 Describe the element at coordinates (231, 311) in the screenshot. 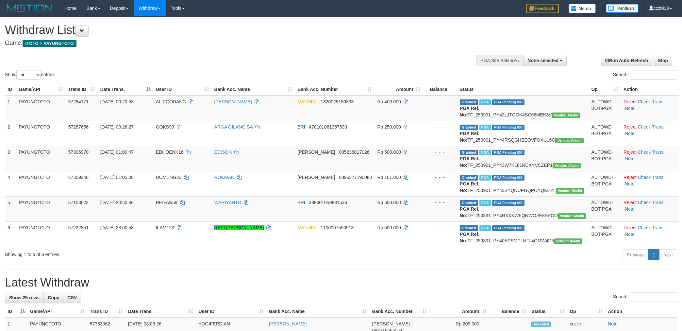

I see `th: User ID: activate to sort column ascending` at that location.